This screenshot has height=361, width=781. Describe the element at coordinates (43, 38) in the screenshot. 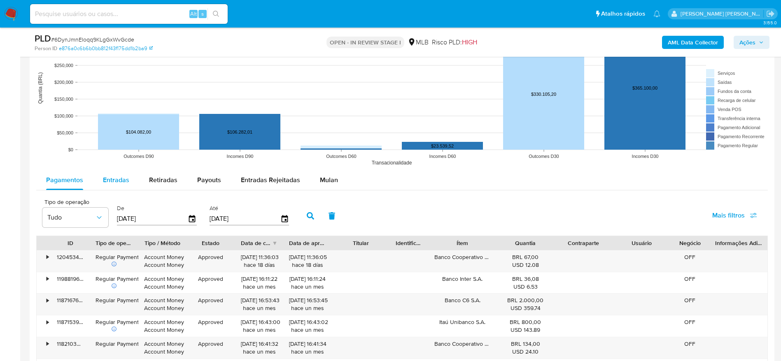

I see `b: PLD` at that location.